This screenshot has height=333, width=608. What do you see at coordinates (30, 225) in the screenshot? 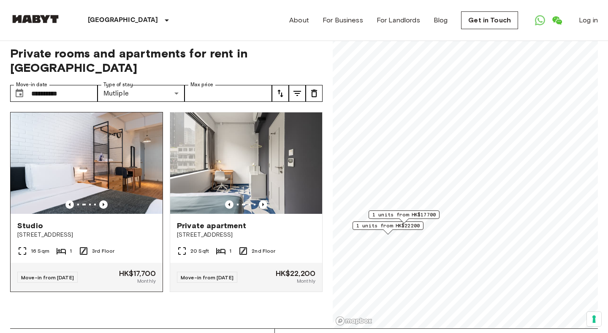
I see `span: Studio` at bounding box center [30, 225].